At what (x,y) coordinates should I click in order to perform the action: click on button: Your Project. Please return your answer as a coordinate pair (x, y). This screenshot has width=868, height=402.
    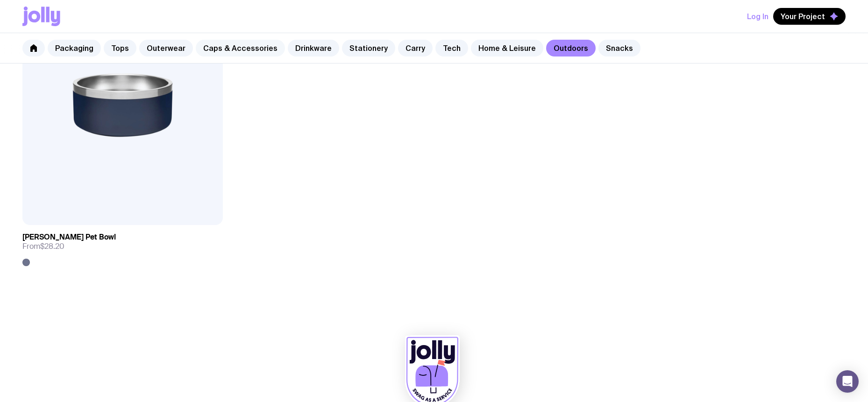
    Looking at the image, I should click on (809, 16).